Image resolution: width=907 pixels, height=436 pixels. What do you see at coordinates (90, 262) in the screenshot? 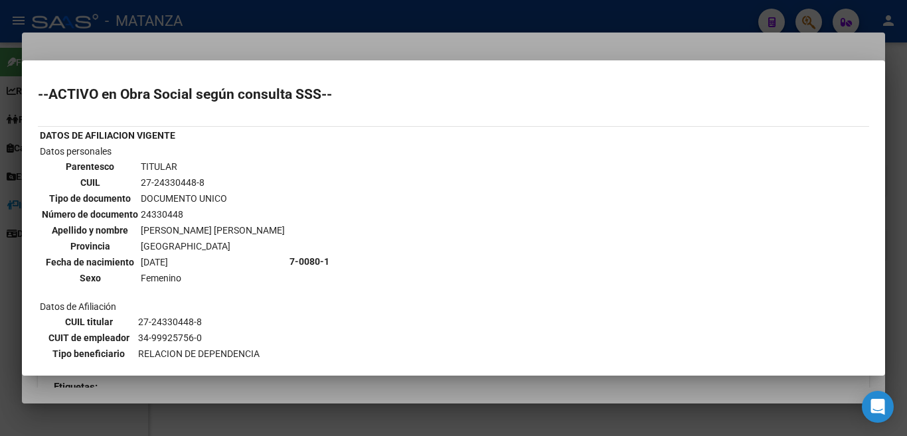
I see `th: Fecha de nacimiento` at bounding box center [90, 262].